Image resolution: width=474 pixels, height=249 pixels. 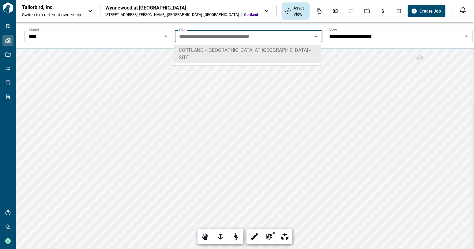 I want to click on div: Takeoff Center, so click(x=399, y=11).